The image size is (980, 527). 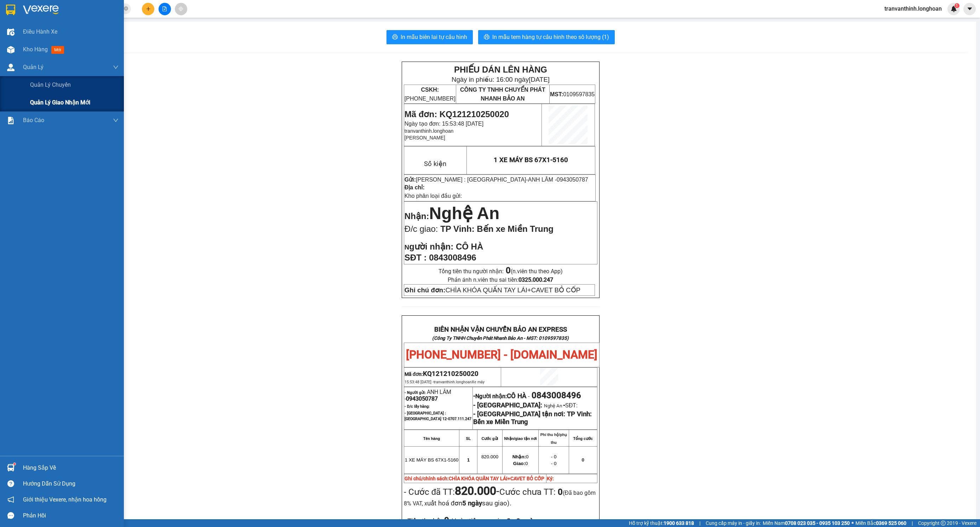 I want to click on span: Cước chưa TT:, so click(x=500, y=497).